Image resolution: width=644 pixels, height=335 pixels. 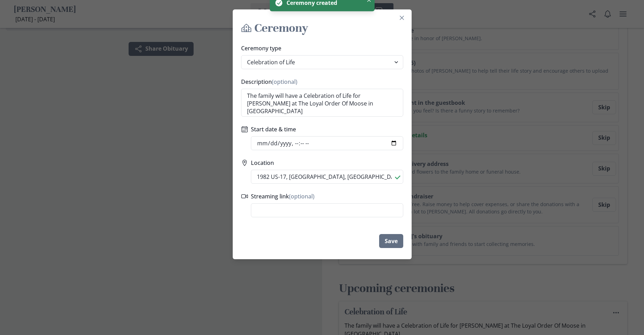 I want to click on label: Start date & time, so click(x=325, y=129).